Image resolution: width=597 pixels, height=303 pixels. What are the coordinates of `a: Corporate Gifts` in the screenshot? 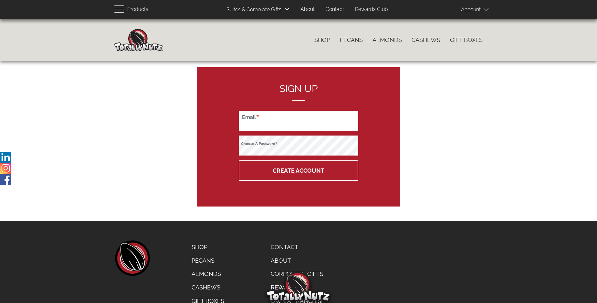 It's located at (298, 274).